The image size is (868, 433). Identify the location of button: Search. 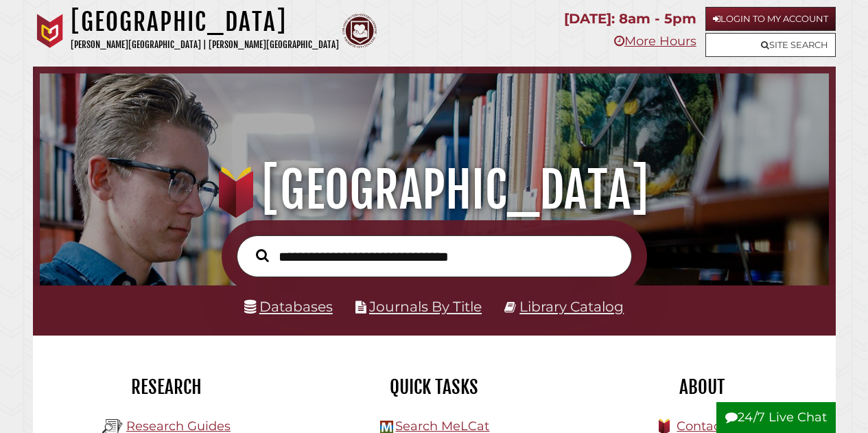
(262, 255).